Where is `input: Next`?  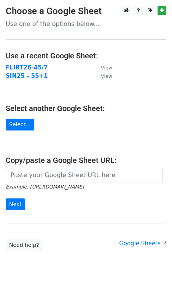 input: Next is located at coordinates (15, 204).